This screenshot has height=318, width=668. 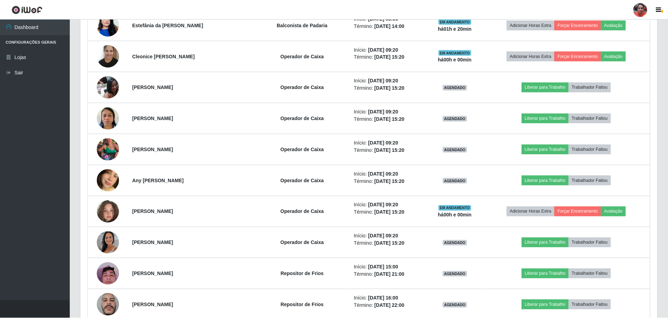 What do you see at coordinates (108, 25) in the screenshot?
I see `img: 1705535567021.jpeg` at bounding box center [108, 25].